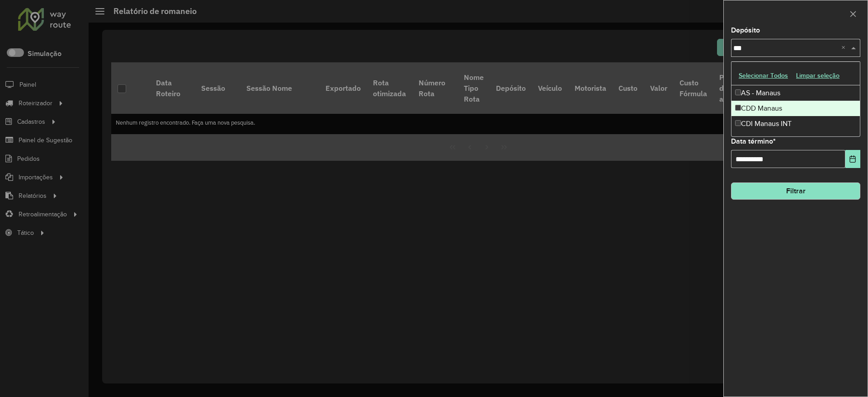 This screenshot has height=397, width=868. Describe the element at coordinates (795, 99) in the screenshot. I see `ng-dropdown-panel: Options list` at that location.